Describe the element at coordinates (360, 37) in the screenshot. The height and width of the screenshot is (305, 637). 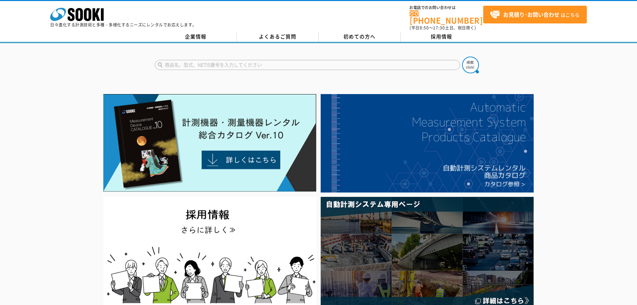
I see `a: 初めての方へ` at that location.